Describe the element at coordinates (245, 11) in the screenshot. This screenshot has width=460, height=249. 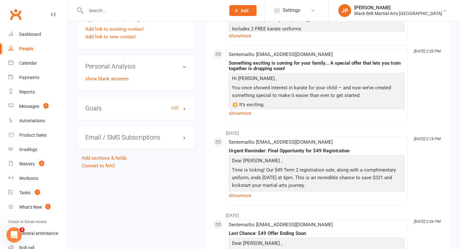
I see `span: Add` at that location.